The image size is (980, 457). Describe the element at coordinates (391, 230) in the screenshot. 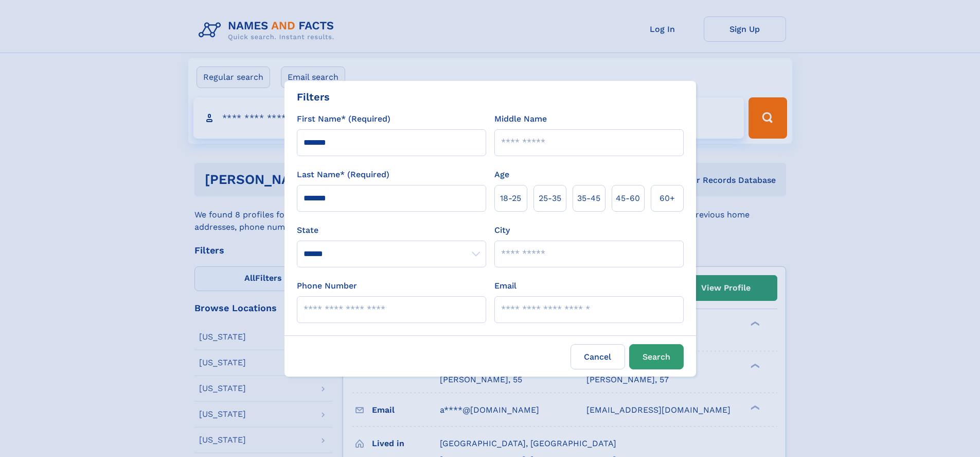

I see `label: State` at that location.